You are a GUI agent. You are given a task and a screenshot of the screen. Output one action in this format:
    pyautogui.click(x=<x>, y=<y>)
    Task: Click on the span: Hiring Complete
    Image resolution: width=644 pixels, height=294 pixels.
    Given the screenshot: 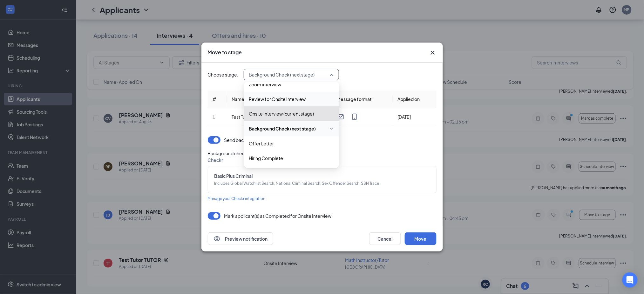 What is the action you would take?
    pyautogui.click(x=266, y=158)
    